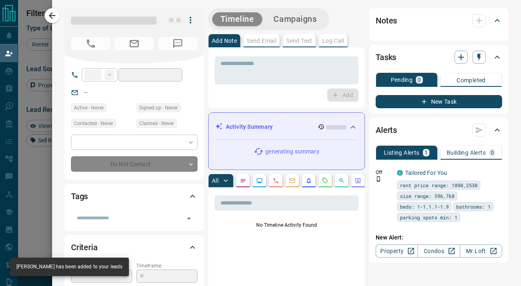 Image resolution: width=521 pixels, height=286 pixels. Describe the element at coordinates (224, 41) in the screenshot. I see `p: Add Note` at that location.